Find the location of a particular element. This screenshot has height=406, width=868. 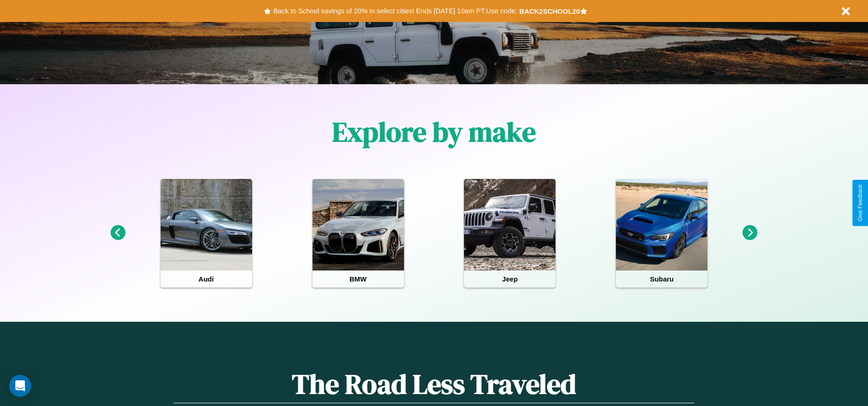

div: Give Feedback is located at coordinates (860, 203).